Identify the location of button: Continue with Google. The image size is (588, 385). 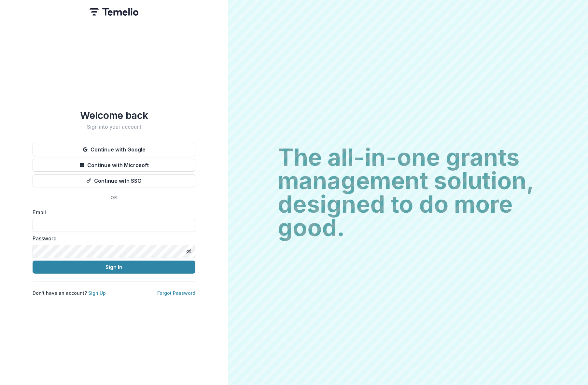
(114, 149).